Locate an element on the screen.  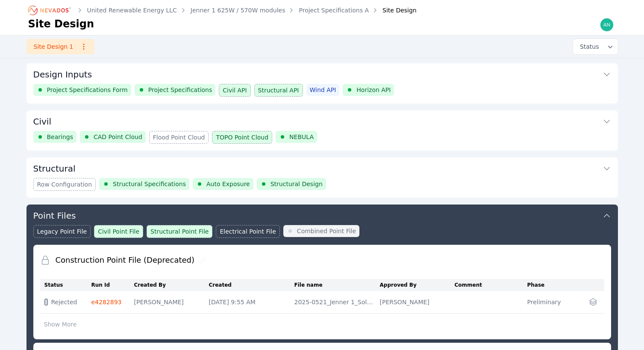
th: Run Id is located at coordinates (113, 285).